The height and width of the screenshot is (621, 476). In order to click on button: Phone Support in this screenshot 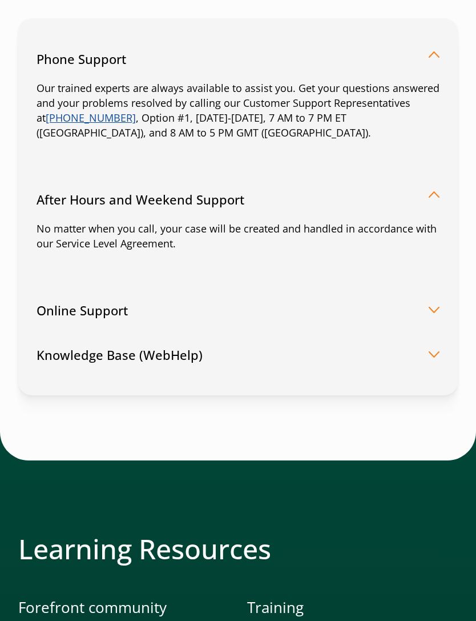, I will do `click(238, 55)`.